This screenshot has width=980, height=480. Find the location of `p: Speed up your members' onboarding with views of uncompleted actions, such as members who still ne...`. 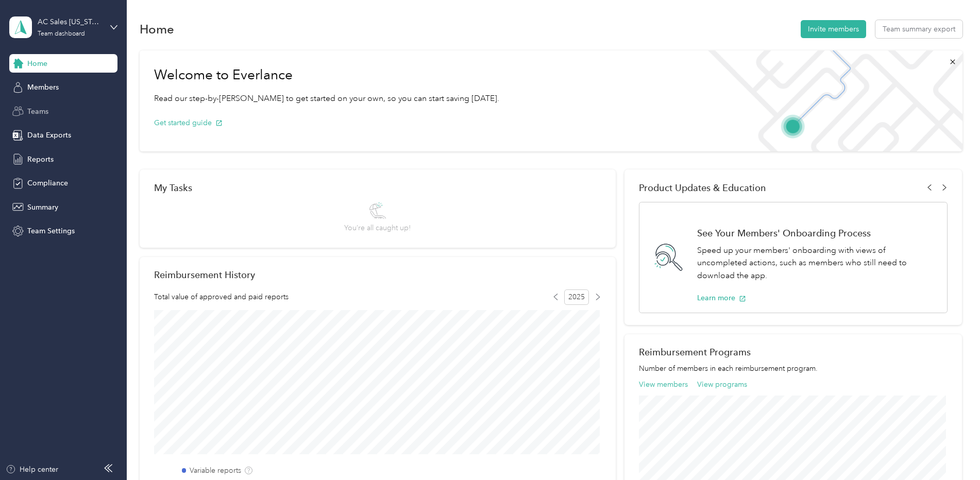

p: Speed up your members' onboarding with views of uncompleted actions, such as members who still ne... is located at coordinates (817, 263).